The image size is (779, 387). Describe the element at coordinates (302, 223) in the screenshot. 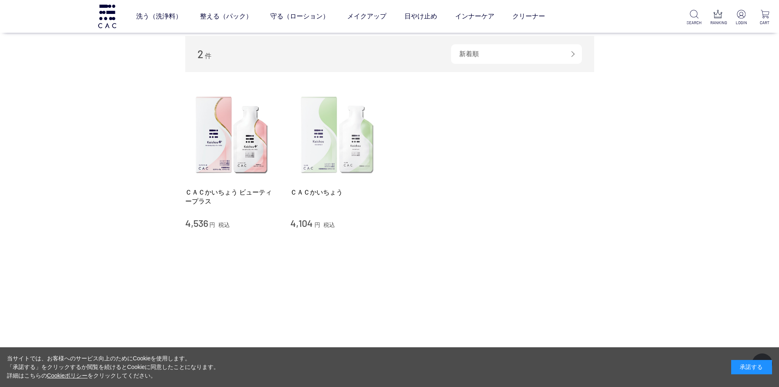

I see `span: 4,104` at that location.